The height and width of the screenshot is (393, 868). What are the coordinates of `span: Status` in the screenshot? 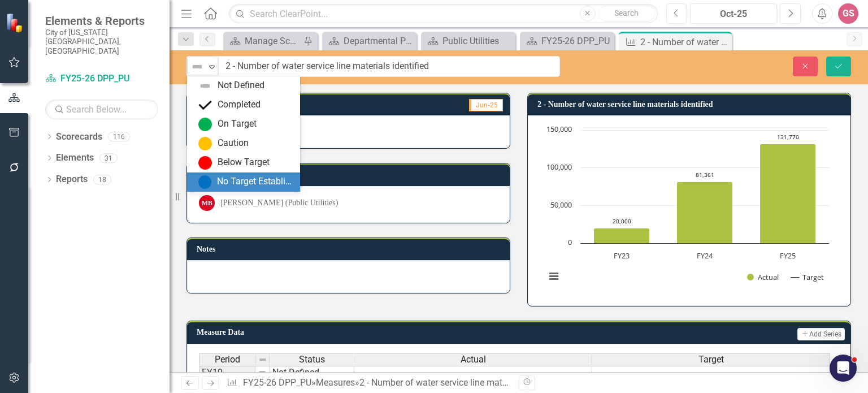 It's located at (312, 359).